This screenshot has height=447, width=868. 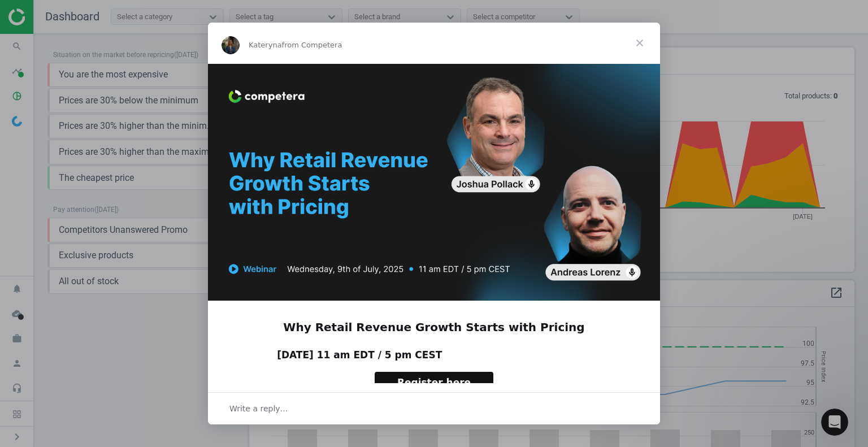 I want to click on b: Why Retail Revenue Growth Starts with Pricing, so click(x=434, y=328).